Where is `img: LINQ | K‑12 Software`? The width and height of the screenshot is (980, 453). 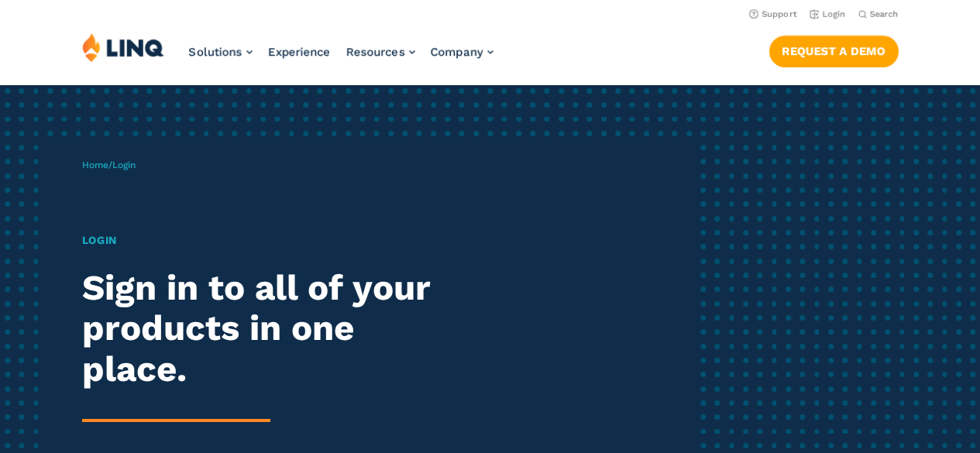 img: LINQ | K‑12 Software is located at coordinates (123, 47).